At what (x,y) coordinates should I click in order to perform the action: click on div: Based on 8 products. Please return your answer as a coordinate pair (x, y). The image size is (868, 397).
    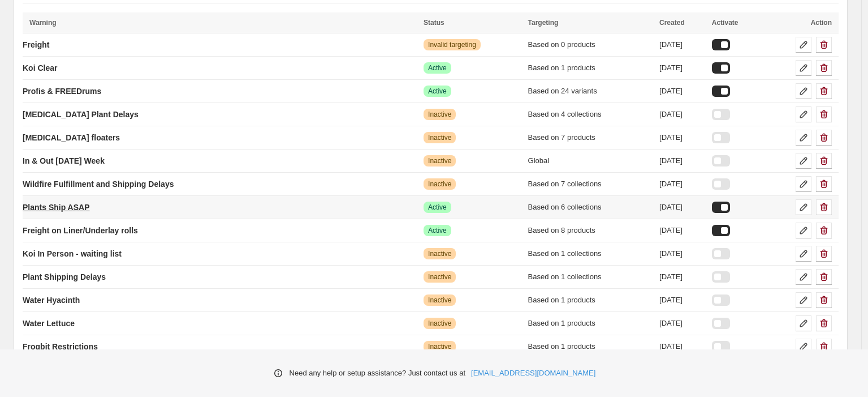
    Looking at the image, I should click on (590, 231).